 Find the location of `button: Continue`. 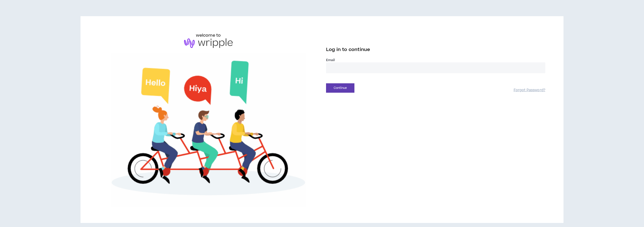

button: Continue is located at coordinates (340, 88).